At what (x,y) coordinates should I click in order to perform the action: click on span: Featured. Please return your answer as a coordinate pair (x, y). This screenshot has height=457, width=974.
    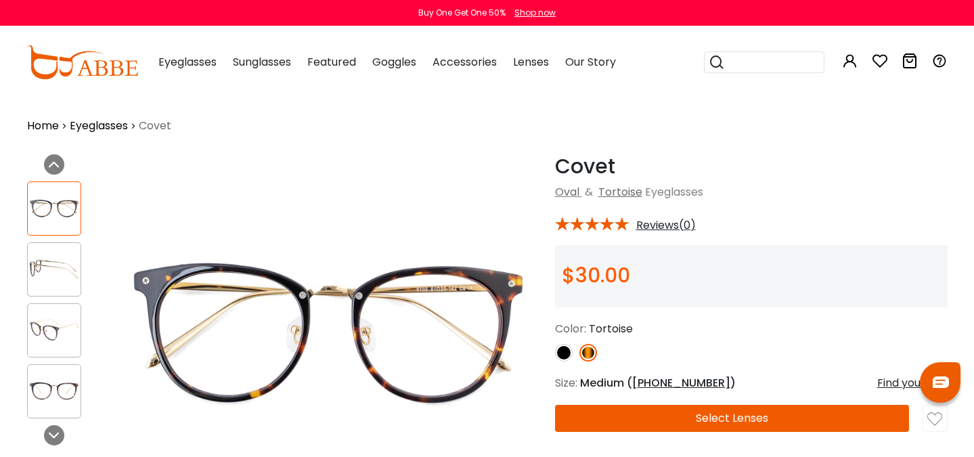
    Looking at the image, I should click on (332, 62).